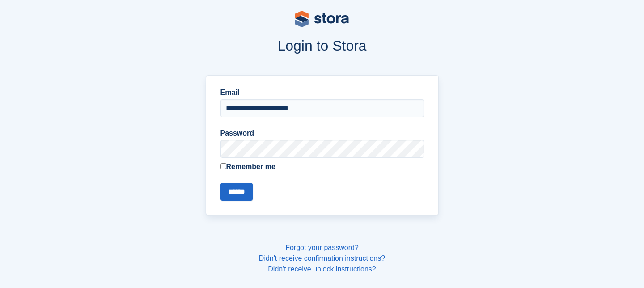 The width and height of the screenshot is (644, 288). Describe the element at coordinates (322, 258) in the screenshot. I see `a: Didn't receive confirmation instructions?` at that location.